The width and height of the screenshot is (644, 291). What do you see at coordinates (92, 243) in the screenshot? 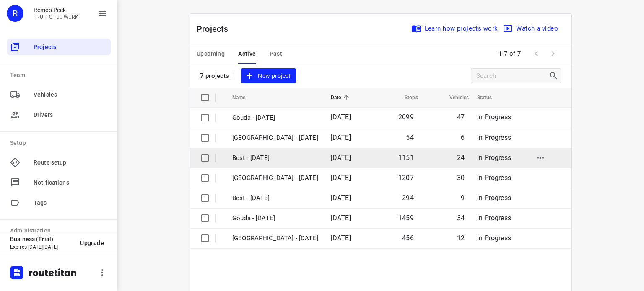
I see `button: Upgrade` at bounding box center [92, 243].